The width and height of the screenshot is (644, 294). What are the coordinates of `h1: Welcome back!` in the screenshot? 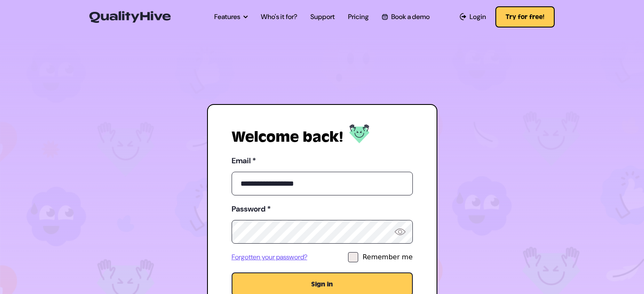 It's located at (287, 138).